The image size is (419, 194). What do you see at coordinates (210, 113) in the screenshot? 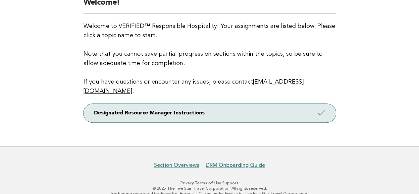
I see `a: Designated Resource Manager Instructions` at bounding box center [210, 113].